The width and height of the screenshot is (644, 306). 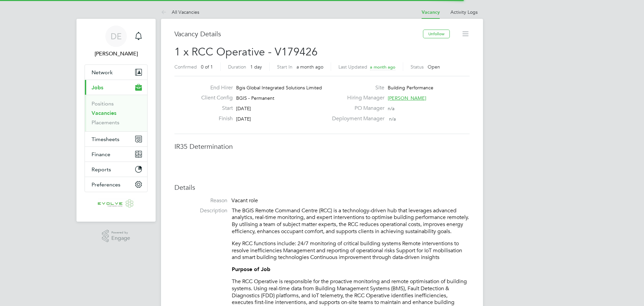 What do you see at coordinates (207, 67) in the screenshot?
I see `span: 0 of 1` at bounding box center [207, 67].